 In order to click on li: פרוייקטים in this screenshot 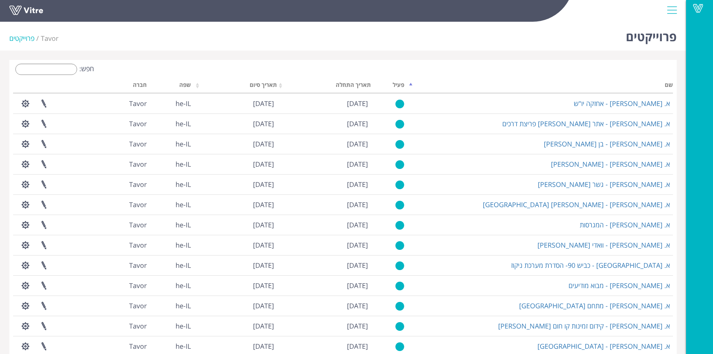, I will do `click(25, 39)`.